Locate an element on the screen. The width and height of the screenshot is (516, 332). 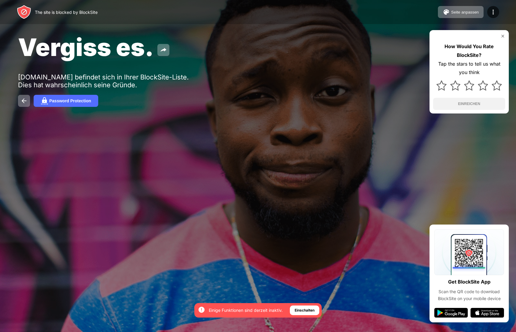
img: app-store.svg is located at coordinates (488, 312).